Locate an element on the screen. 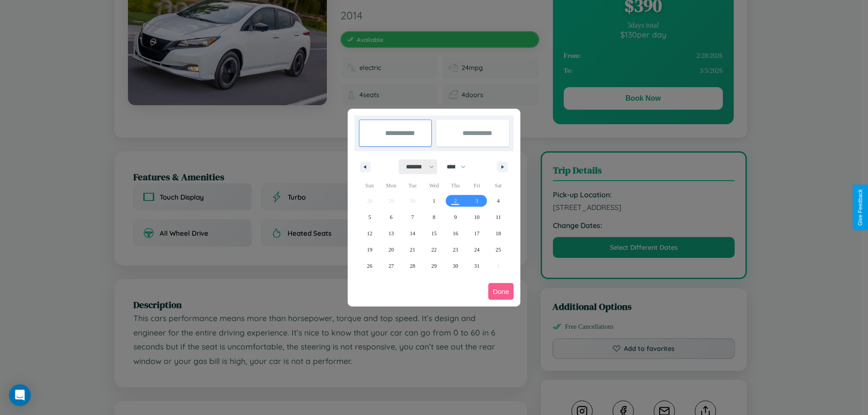 This screenshot has width=868, height=415. button: 22 is located at coordinates (434, 250).